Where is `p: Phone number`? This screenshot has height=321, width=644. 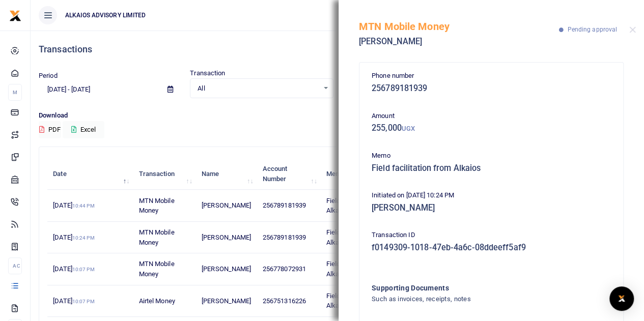 p: Phone number is located at coordinates (491, 76).